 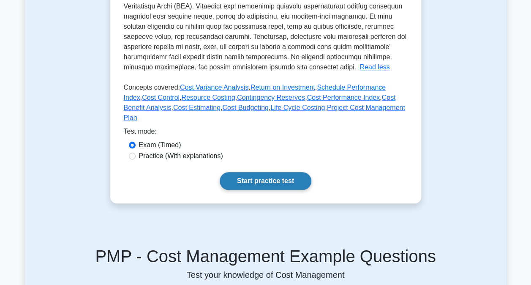 What do you see at coordinates (255, 92) in the screenshot?
I see `a: Schedule Performance Index` at bounding box center [255, 92].